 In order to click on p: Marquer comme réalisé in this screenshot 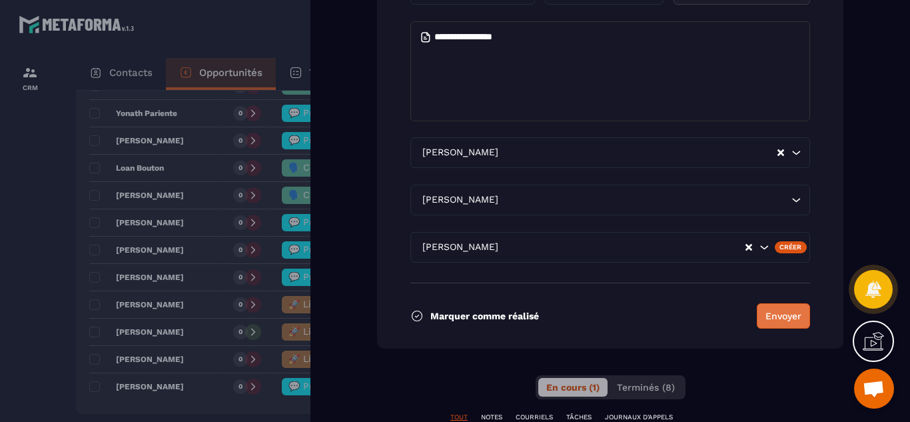, I will do `click(484, 316)`.